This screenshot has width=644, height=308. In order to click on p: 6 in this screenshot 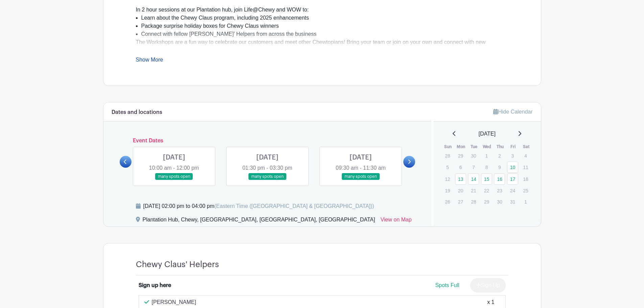, I will do `click(461, 167)`.